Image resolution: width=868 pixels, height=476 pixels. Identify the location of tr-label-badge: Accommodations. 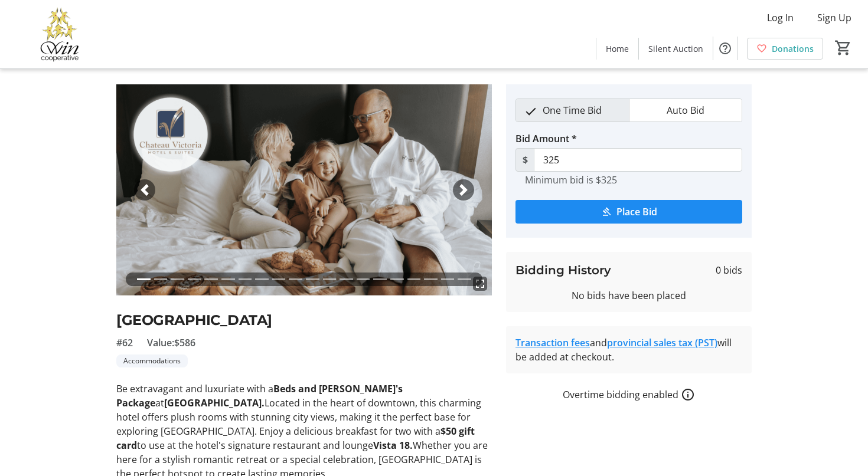
(152, 362).